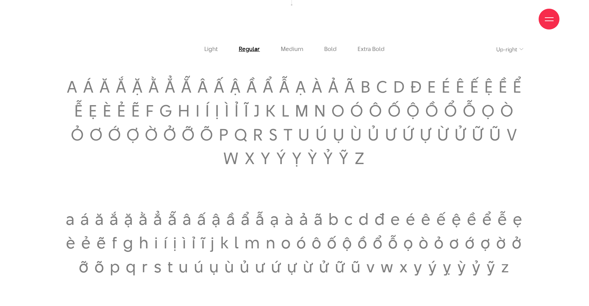  Describe the element at coordinates (249, 49) in the screenshot. I see `a: Regular` at that location.